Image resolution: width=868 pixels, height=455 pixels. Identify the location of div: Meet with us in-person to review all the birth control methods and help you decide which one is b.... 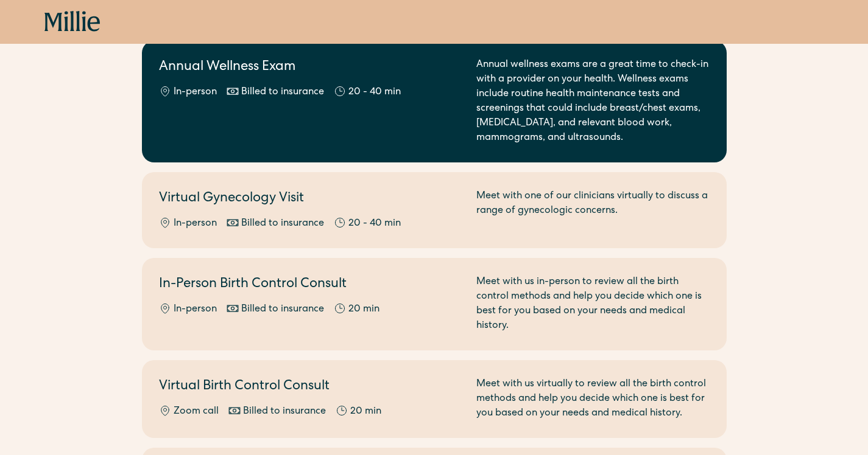
(593, 304).